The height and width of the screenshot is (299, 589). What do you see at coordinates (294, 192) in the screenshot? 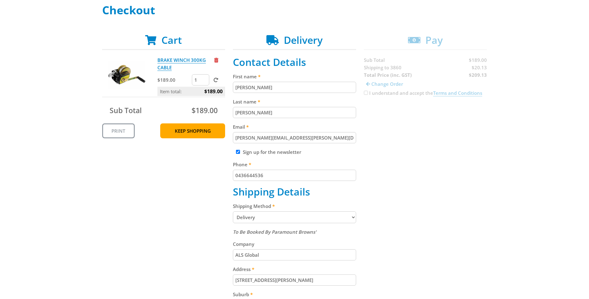
I see `h2: Shipping Details` at bounding box center [294, 192].